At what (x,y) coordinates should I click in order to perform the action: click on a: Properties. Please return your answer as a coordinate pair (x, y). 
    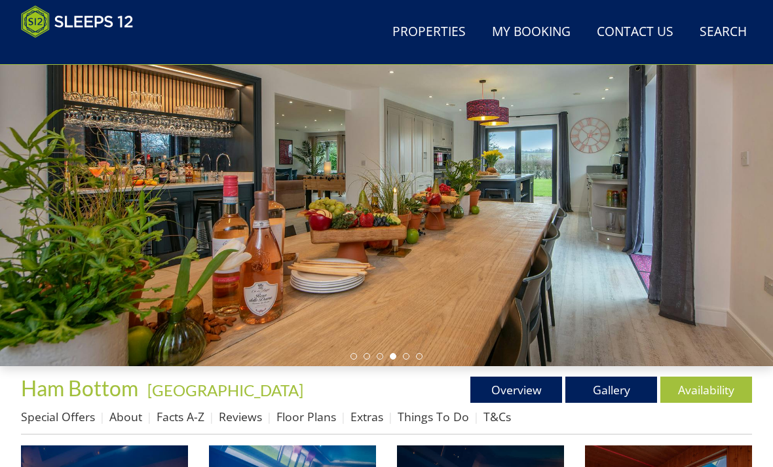
    Looking at the image, I should click on (429, 32).